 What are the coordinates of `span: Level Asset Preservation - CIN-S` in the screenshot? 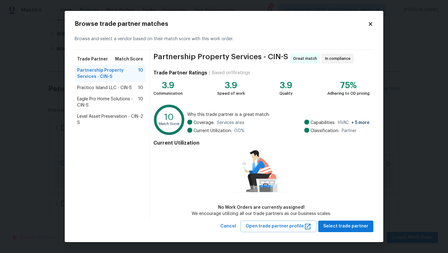 It's located at (109, 119).